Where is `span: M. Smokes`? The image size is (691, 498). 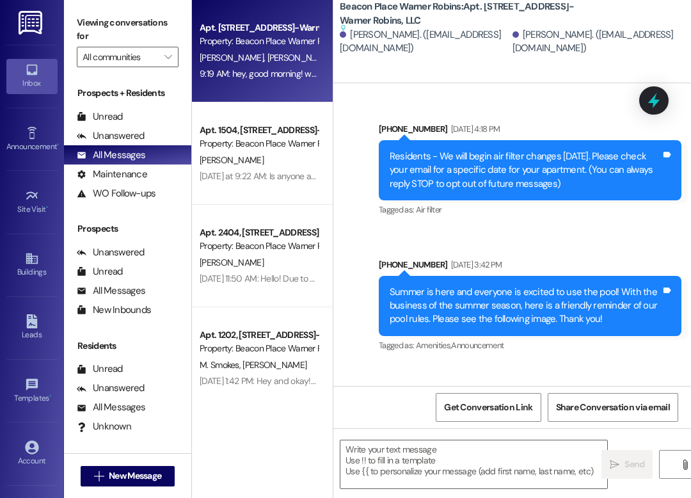 span: M. Smokes is located at coordinates (221, 365).